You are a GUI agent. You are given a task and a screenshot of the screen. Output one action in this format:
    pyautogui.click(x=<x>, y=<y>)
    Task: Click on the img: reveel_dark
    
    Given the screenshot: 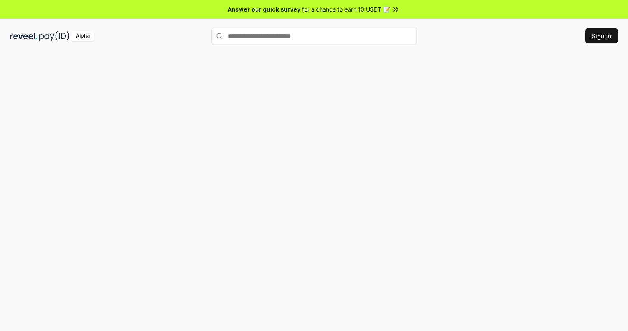 What is the action you would take?
    pyautogui.click(x=23, y=36)
    